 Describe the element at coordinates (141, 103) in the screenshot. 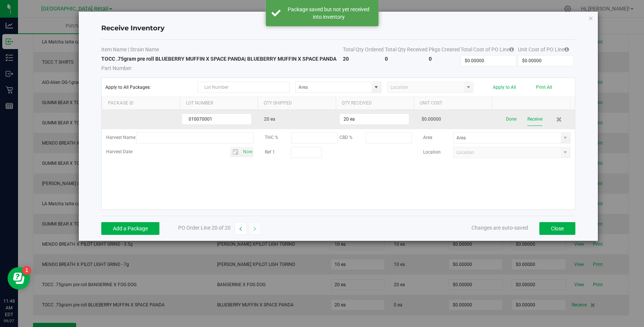

I see `th: Package Id` at that location.